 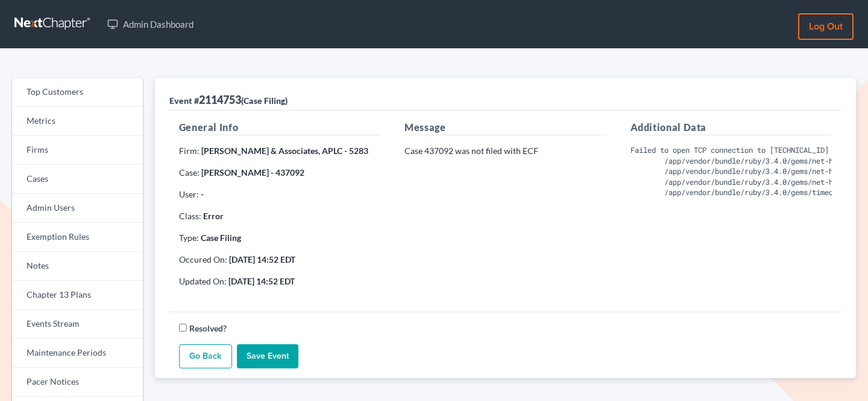 What do you see at coordinates (77, 382) in the screenshot?
I see `a: Pacer Notices` at bounding box center [77, 382].